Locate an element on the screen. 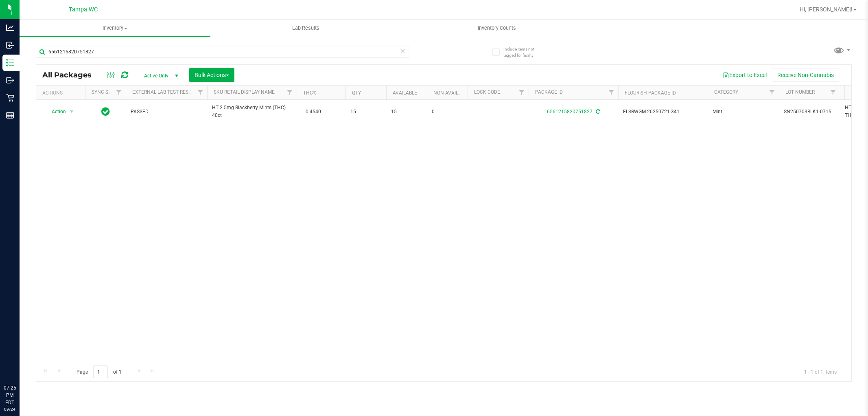 The image size is (868, 416). a: Available is located at coordinates (405, 93).